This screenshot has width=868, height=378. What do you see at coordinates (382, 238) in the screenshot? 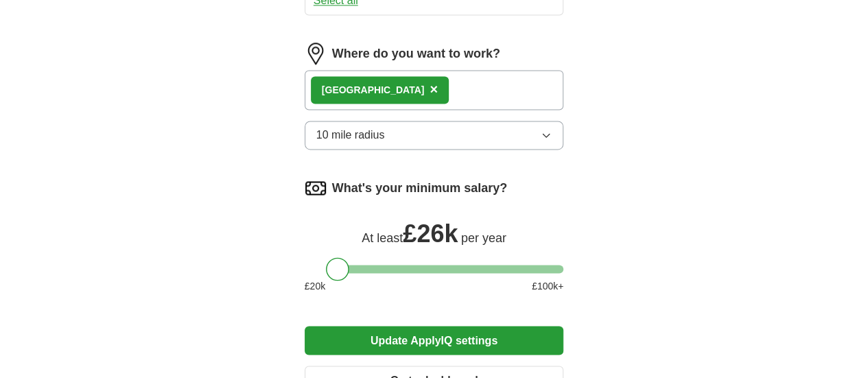
I see `span: At least` at bounding box center [382, 238].